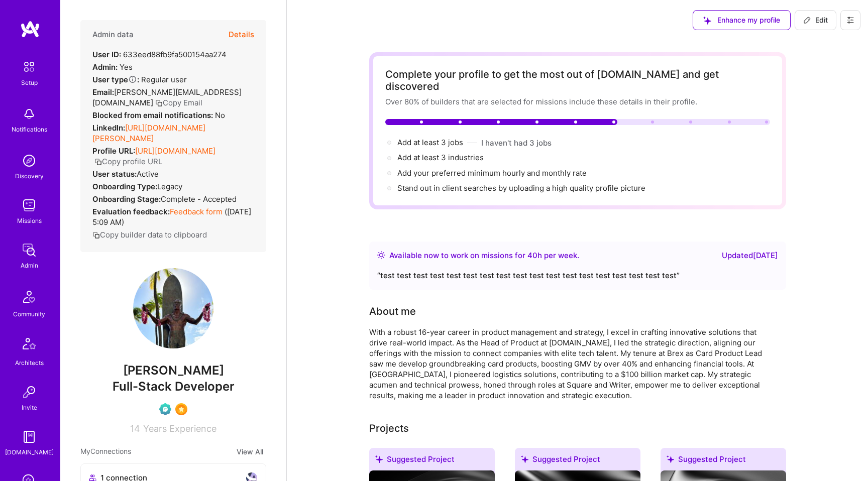 The height and width of the screenshot is (481, 868). Describe the element at coordinates (742, 20) in the screenshot. I see `span: Enhance my profile` at that location.